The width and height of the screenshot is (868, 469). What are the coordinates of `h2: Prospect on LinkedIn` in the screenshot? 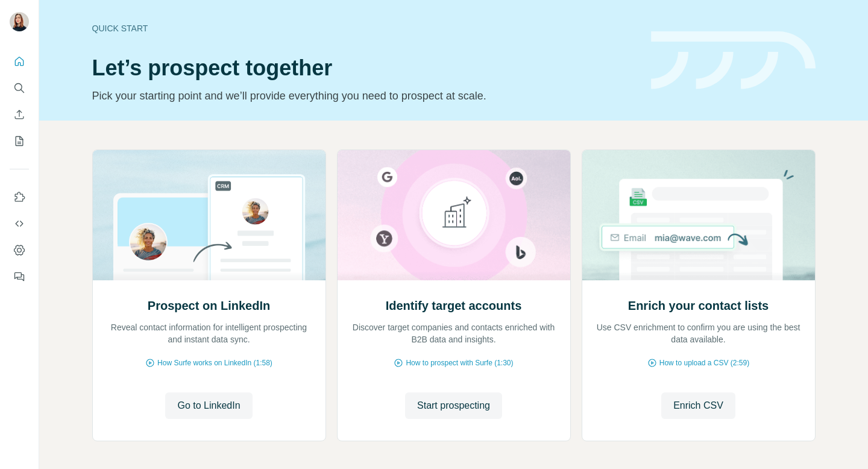 It's located at (209, 306).